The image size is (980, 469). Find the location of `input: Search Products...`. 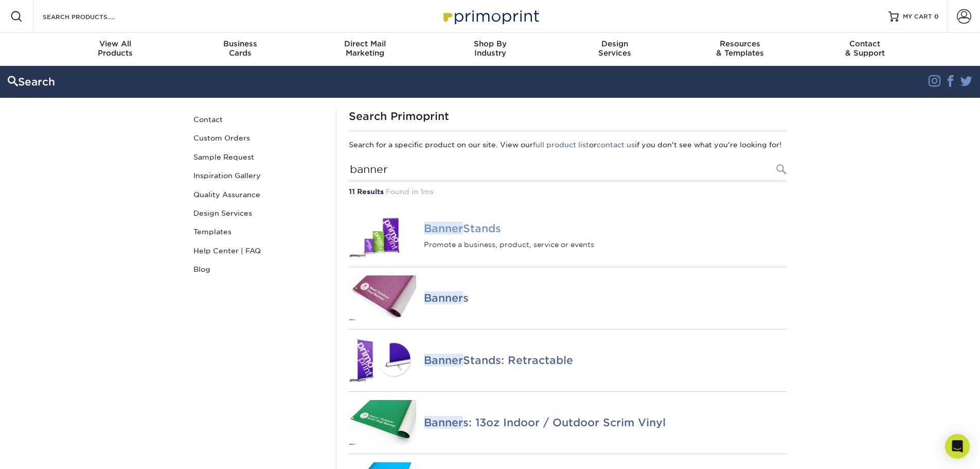

input: Search Products... is located at coordinates (568, 170).